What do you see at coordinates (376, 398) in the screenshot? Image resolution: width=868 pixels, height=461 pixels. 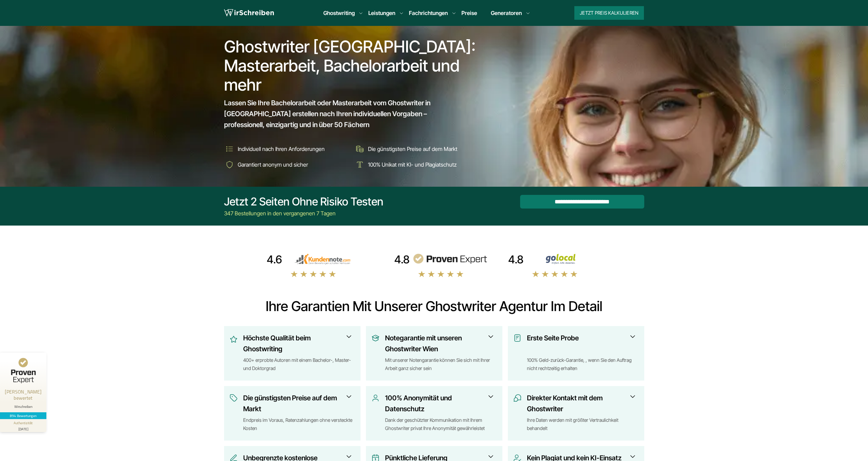 I see `img: 100% Anonymität und Datenschutz` at bounding box center [376, 398].